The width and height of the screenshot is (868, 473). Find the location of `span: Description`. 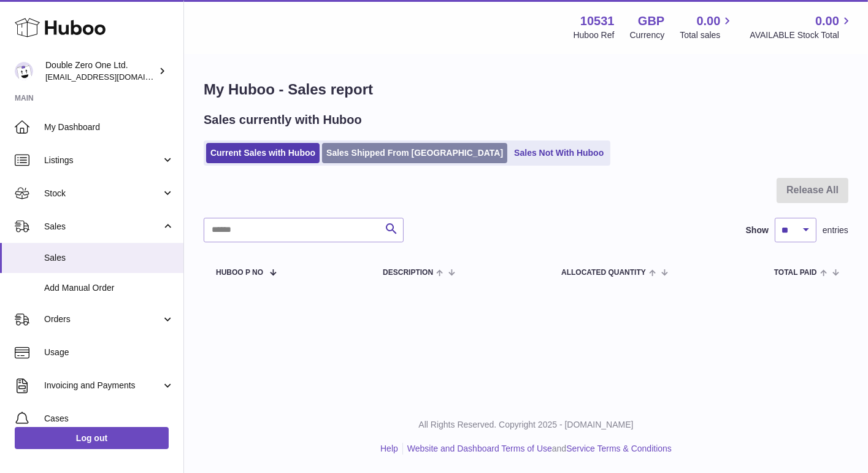

span: Description is located at coordinates (408, 273).